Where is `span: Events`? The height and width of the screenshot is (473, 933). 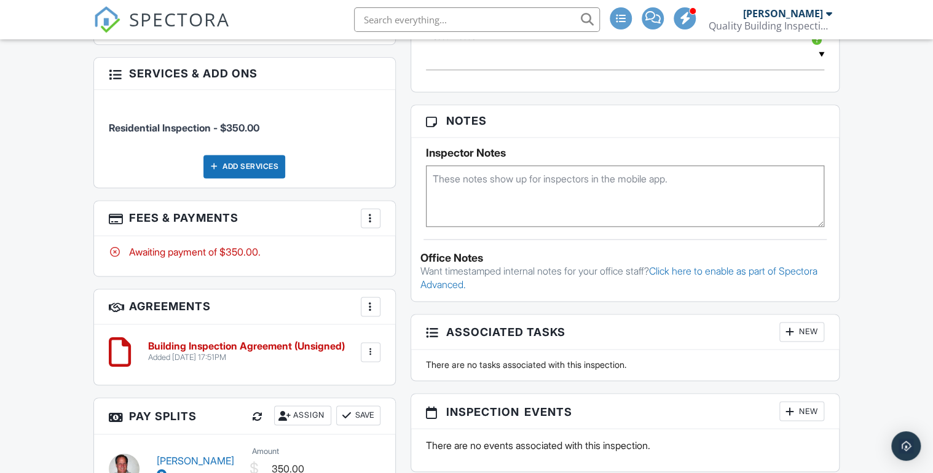
span: Events is located at coordinates (548, 411).